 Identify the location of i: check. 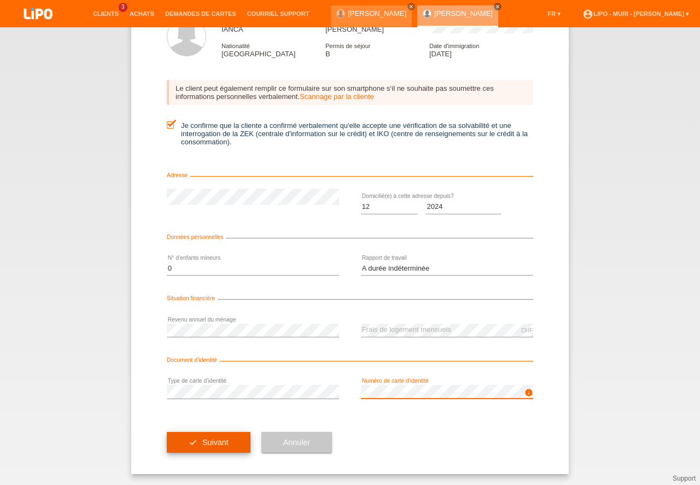
(193, 443).